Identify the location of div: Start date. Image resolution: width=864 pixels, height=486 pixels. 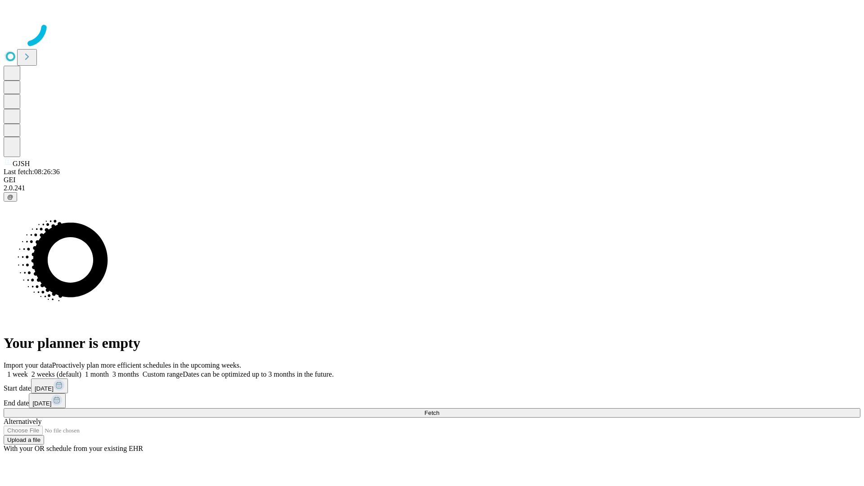
(432, 386).